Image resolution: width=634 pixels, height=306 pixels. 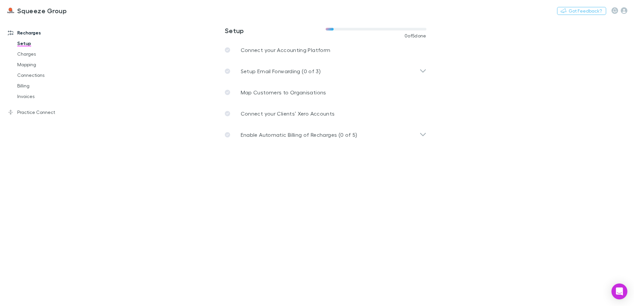 What do you see at coordinates (415, 36) in the screenshot?
I see `span: 0 of 5 done` at bounding box center [415, 36].